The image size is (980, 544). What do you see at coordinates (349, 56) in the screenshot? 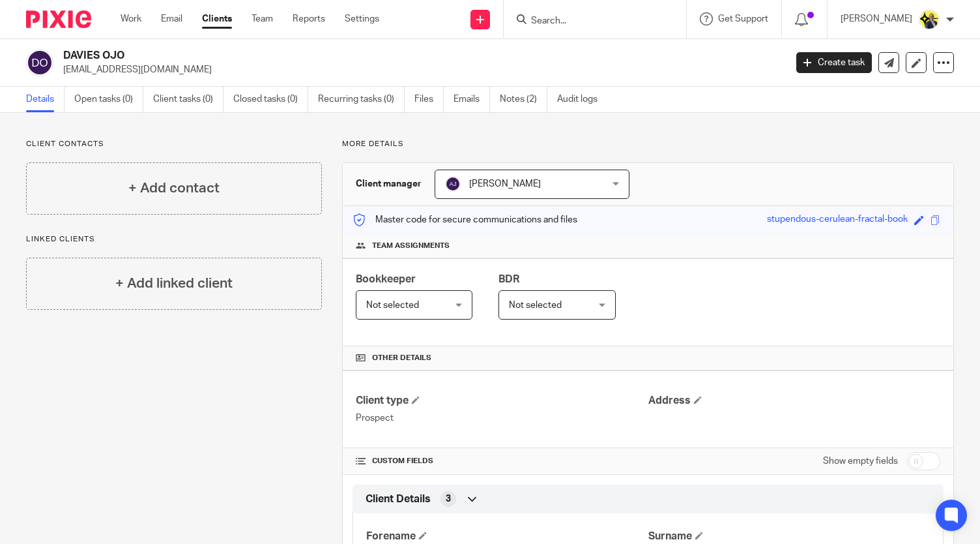
I see `h2: DAVIES OJO` at bounding box center [349, 56].